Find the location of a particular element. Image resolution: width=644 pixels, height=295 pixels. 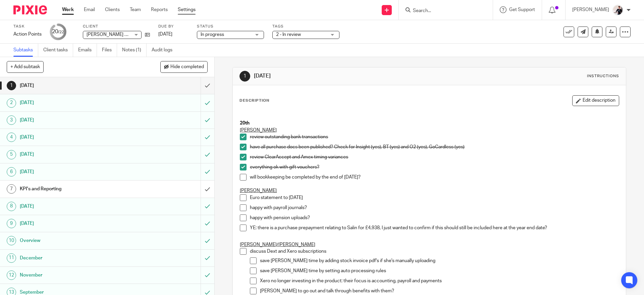

a: Clients is located at coordinates (113, 10).